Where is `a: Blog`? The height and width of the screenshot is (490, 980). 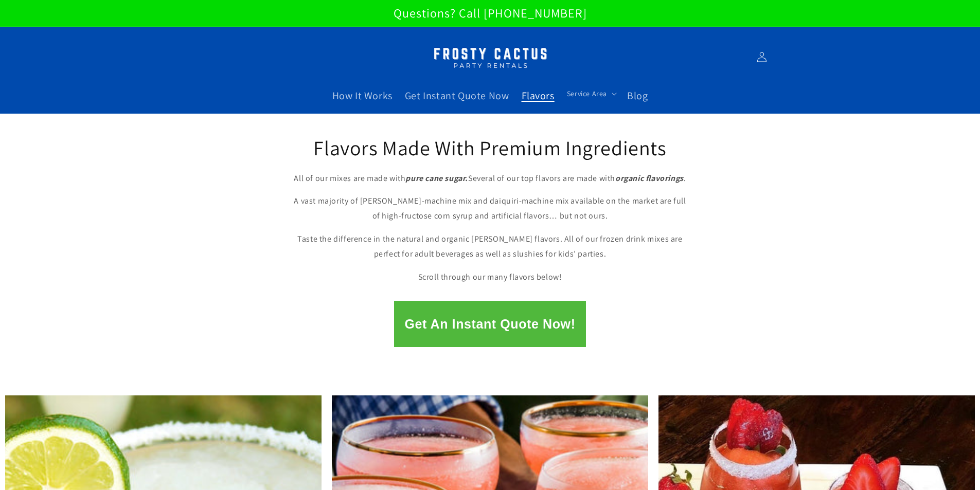 a: Blog is located at coordinates (638, 96).